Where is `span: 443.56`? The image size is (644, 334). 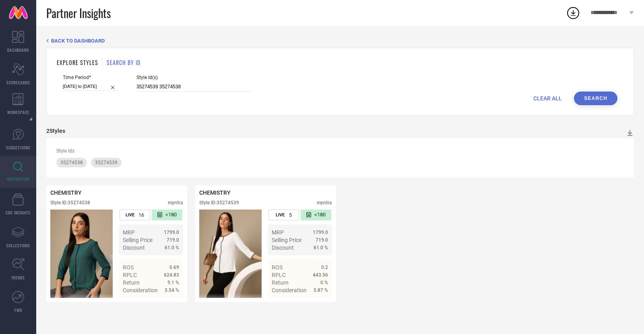 span: 443.56 is located at coordinates (320, 275).